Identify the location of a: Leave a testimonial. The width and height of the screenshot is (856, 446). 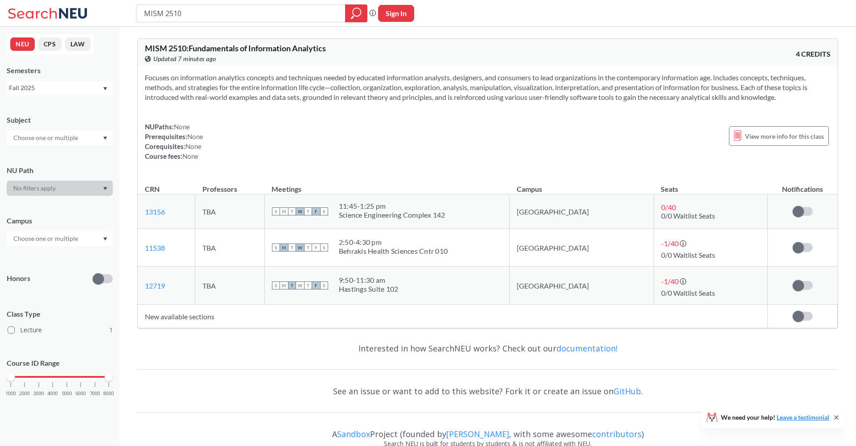
(803, 417).